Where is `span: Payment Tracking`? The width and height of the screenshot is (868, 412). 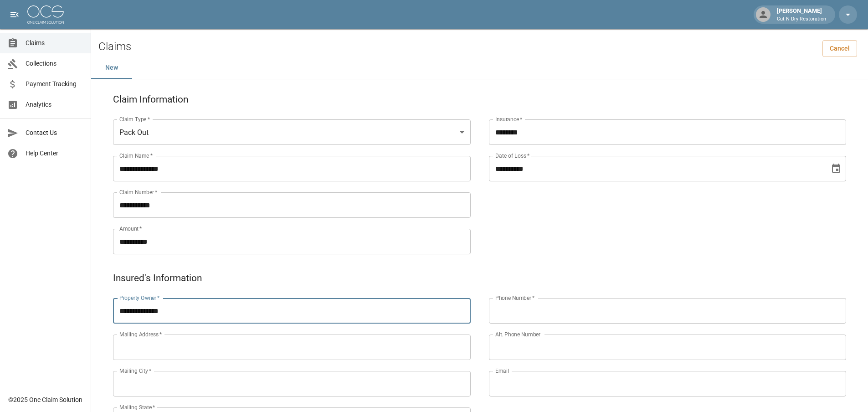 span: Payment Tracking is located at coordinates (54, 84).